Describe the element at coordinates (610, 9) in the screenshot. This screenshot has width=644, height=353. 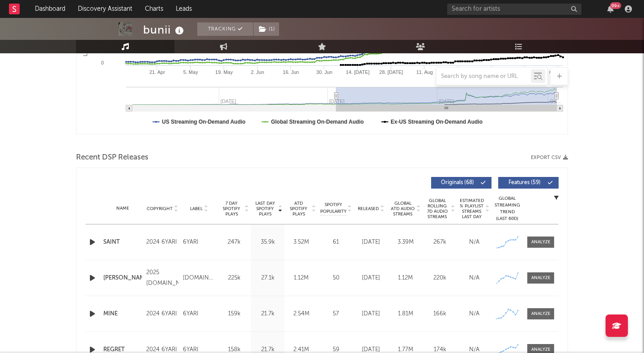
I see `button: 99+` at that location.